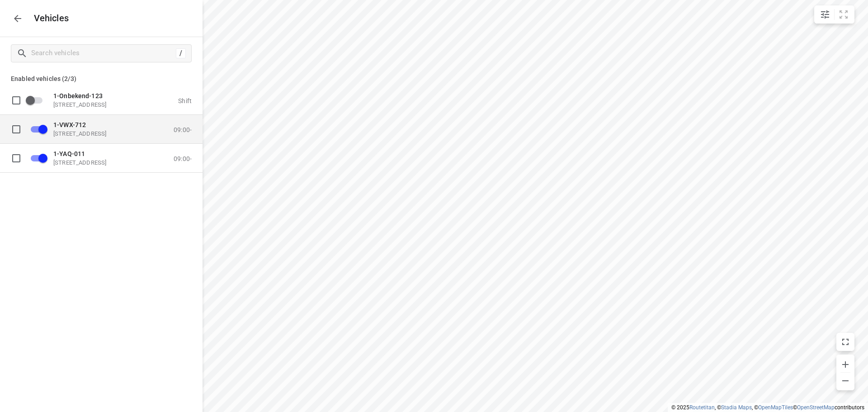  Describe the element at coordinates (776, 407) in the screenshot. I see `a: OpenMapTiles` at that location.